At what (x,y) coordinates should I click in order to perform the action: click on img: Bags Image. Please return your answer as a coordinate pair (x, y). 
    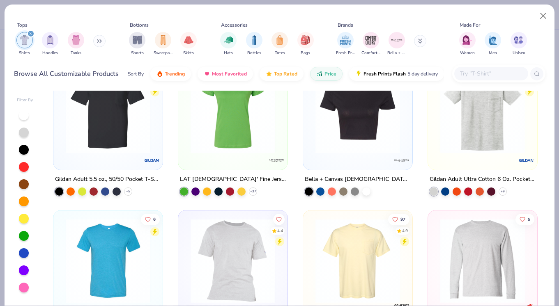
    Looking at the image, I should click on (305, 40).